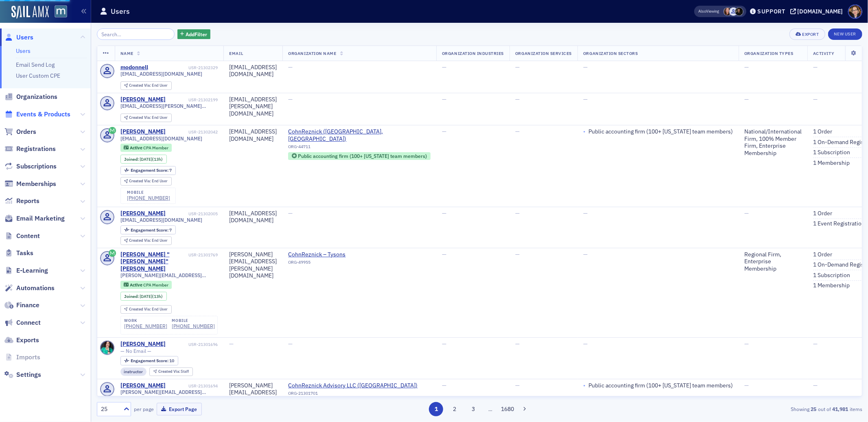 This screenshot has height=422, width=868. I want to click on div: USR-21301694, so click(192, 386).